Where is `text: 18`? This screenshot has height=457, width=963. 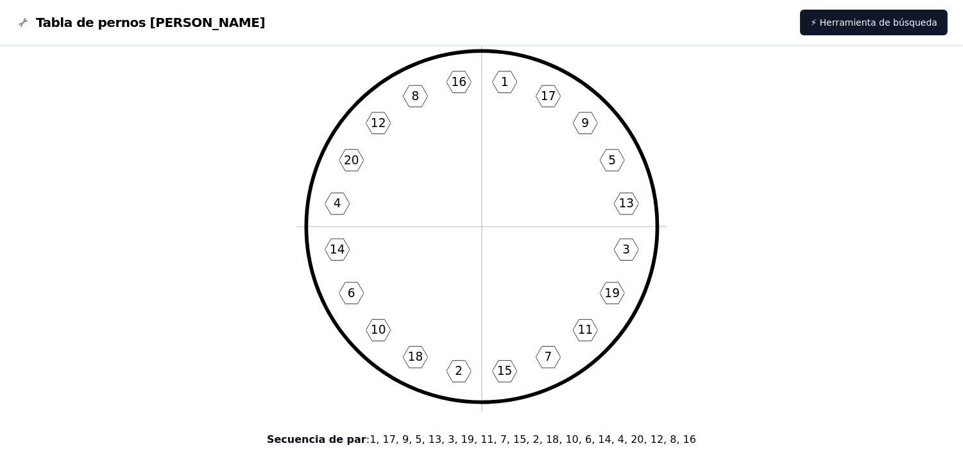 text: 18 is located at coordinates (415, 356).